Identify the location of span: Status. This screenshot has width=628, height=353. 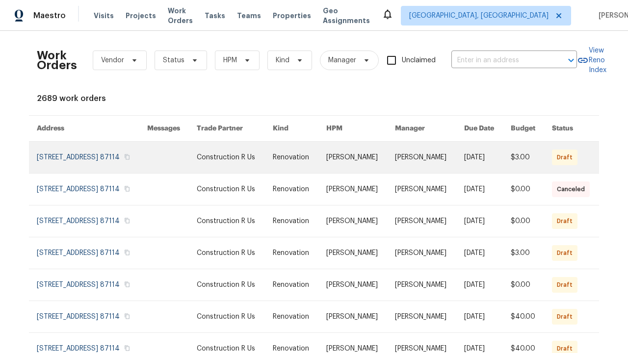
(174, 60).